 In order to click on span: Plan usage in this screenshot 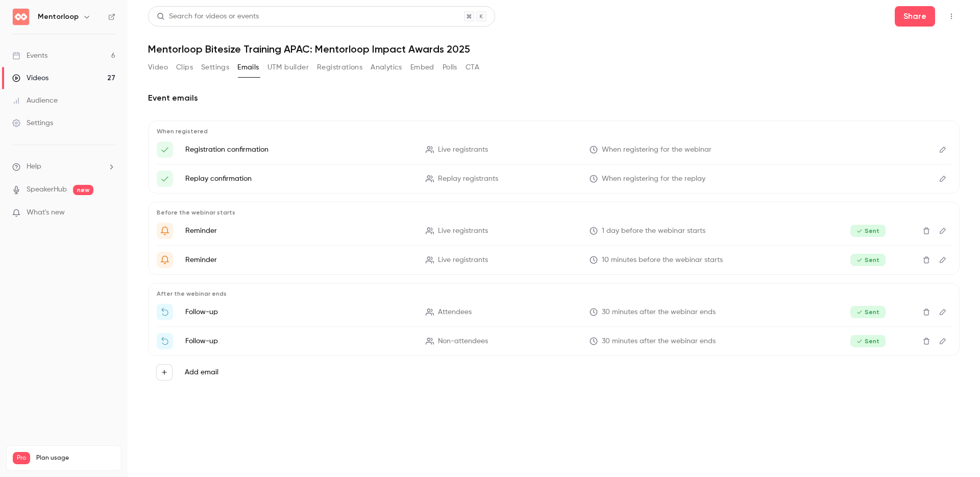, I will do `click(75, 458)`.